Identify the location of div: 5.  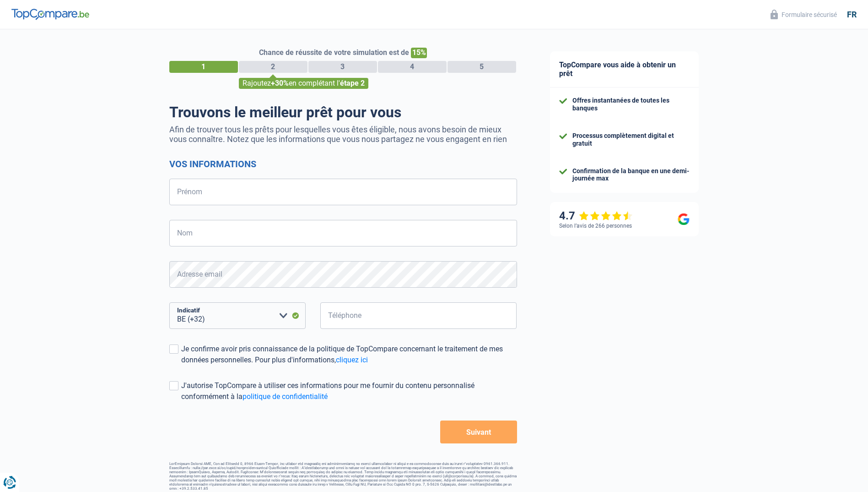
(482, 67).